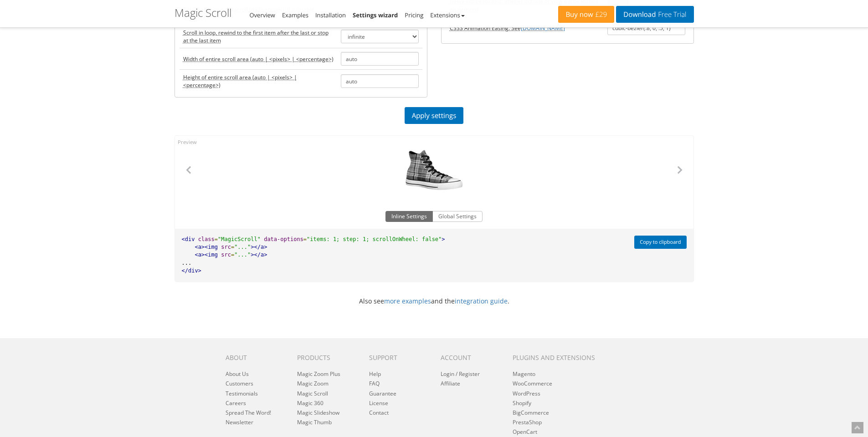 This screenshot has width=868, height=437. What do you see at coordinates (295, 15) in the screenshot?
I see `a: Examples` at bounding box center [295, 15].